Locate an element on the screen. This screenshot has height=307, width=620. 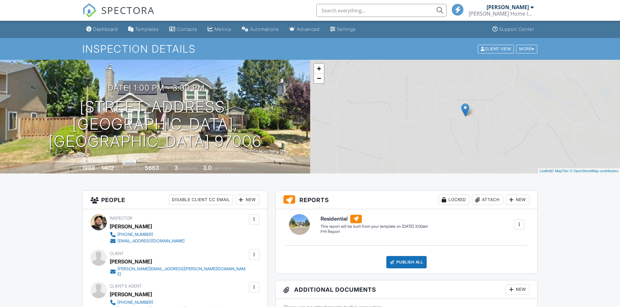
div: Publish All is located at coordinates (406, 262).